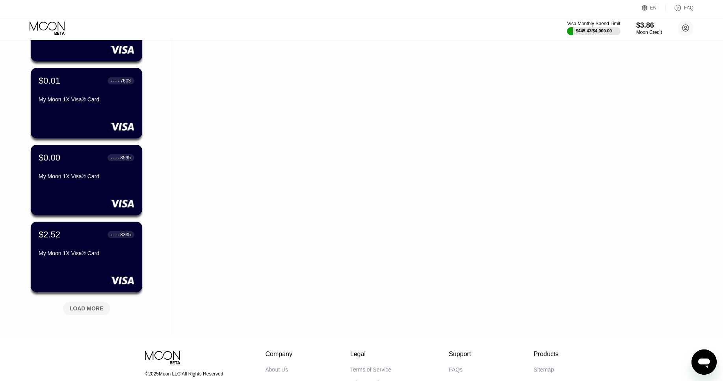  What do you see at coordinates (462, 354) in the screenshot?
I see `div: Support` at bounding box center [462, 354].